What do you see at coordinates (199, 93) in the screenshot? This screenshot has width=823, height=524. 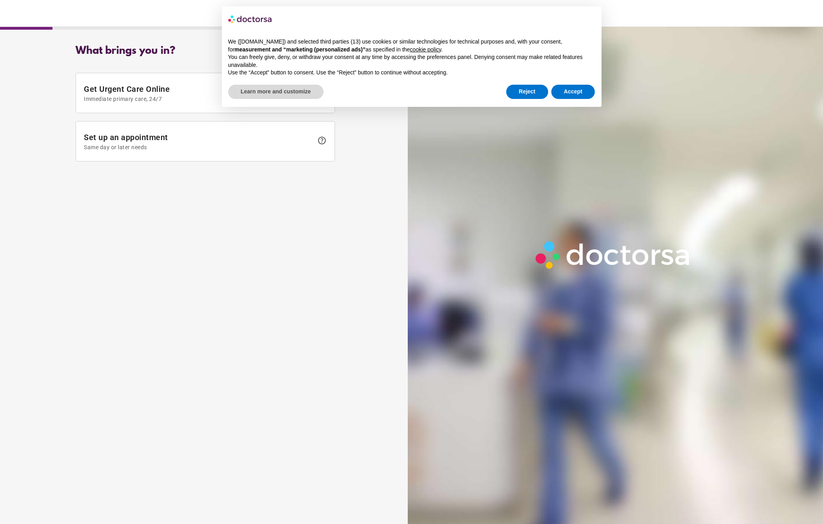 I see `span: Get Urgent Care Online` at bounding box center [199, 93].